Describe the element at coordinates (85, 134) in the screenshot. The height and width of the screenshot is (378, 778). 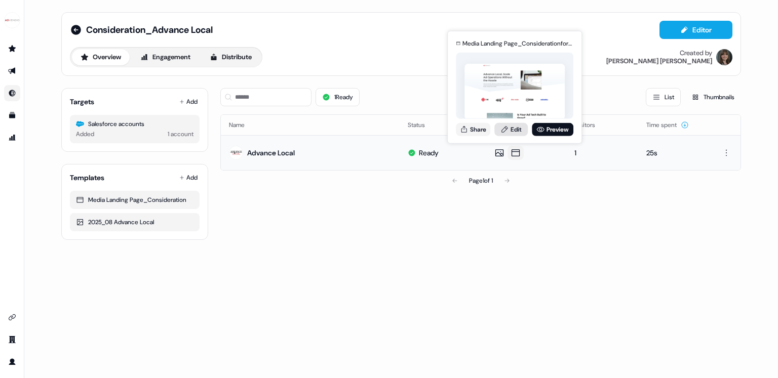
I see `div: Added` at that location.